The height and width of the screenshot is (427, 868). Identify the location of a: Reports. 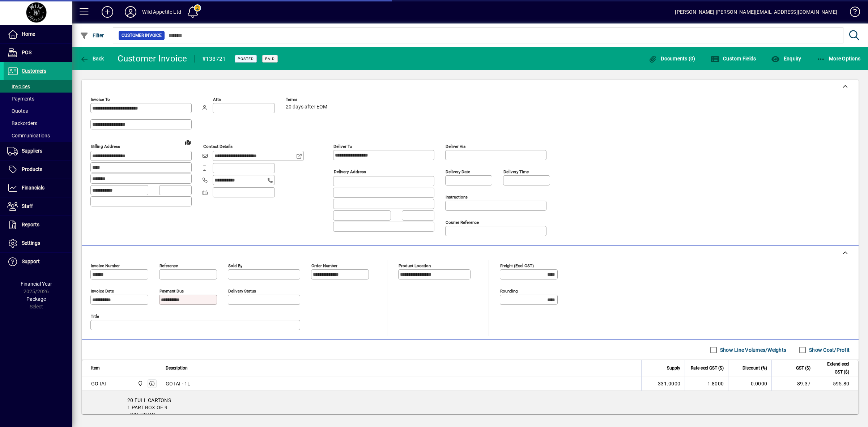
(38, 225).